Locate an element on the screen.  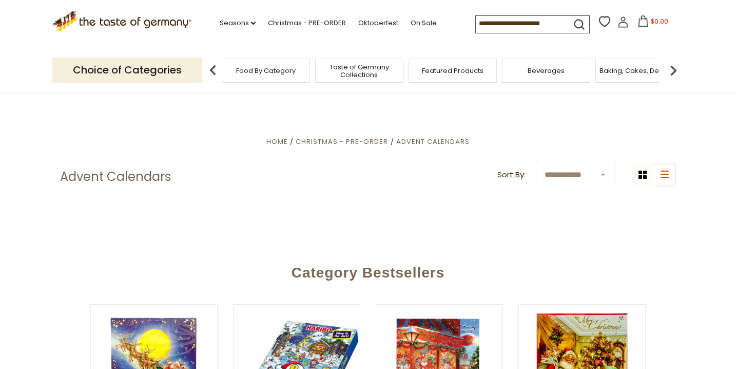
span: Food By Category is located at coordinates (266, 70).